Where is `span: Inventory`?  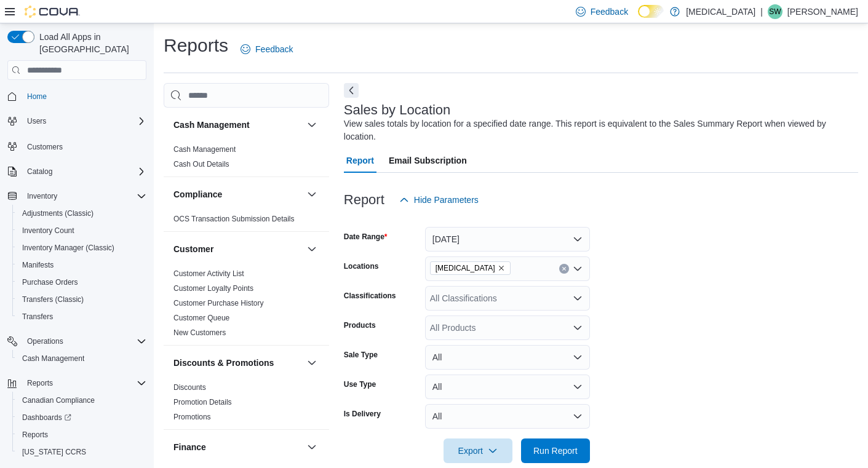
span: Inventory is located at coordinates (42, 196).